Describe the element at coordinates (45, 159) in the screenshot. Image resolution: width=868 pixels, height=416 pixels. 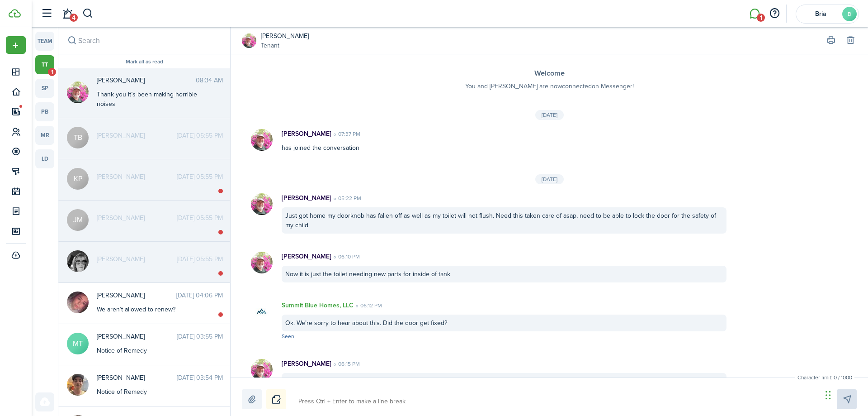
I see `a: ld` at that location.